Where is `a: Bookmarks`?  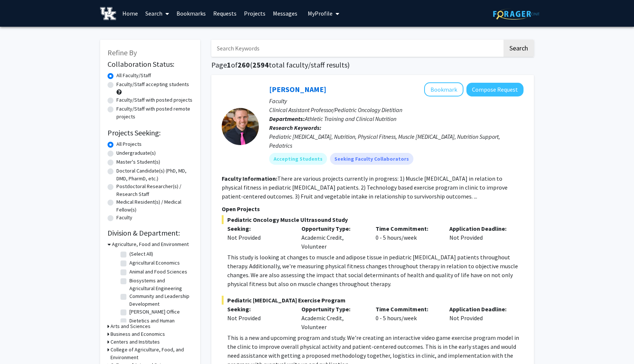 a: Bookmarks is located at coordinates (191, 13).